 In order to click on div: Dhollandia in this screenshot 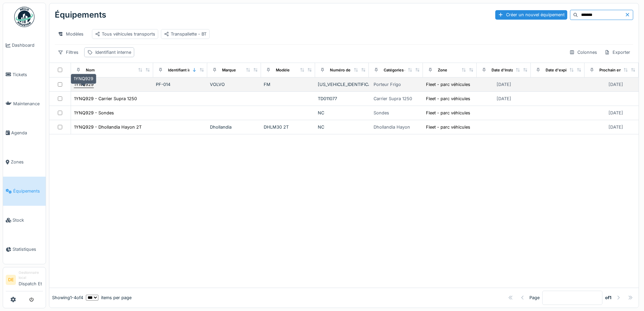, I will do `click(234, 127)`.